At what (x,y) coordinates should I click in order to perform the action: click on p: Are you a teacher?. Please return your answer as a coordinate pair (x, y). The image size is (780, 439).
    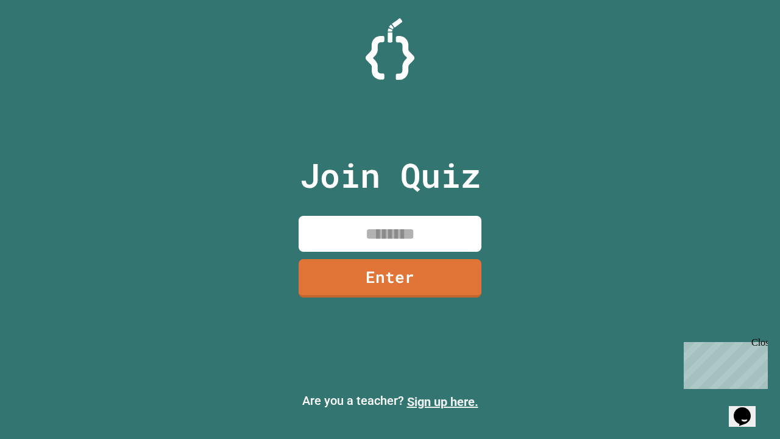
    Looking at the image, I should click on (390, 401).